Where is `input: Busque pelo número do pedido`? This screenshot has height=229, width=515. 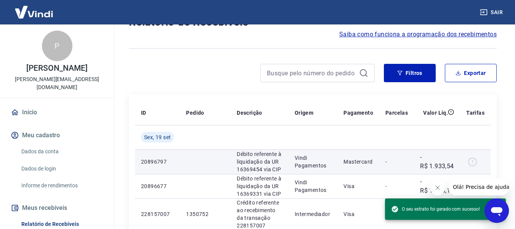 input: Busque pelo número do pedido is located at coordinates (312, 73).